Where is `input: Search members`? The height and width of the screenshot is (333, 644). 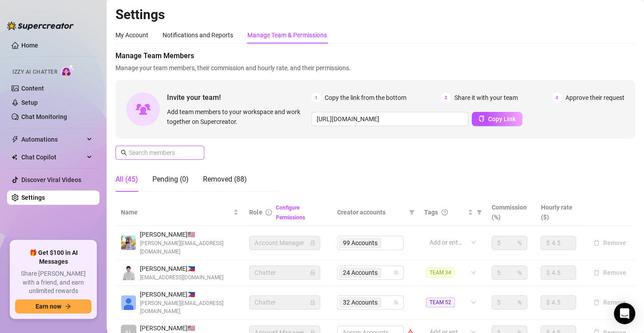
input: Search members is located at coordinates (160, 153).